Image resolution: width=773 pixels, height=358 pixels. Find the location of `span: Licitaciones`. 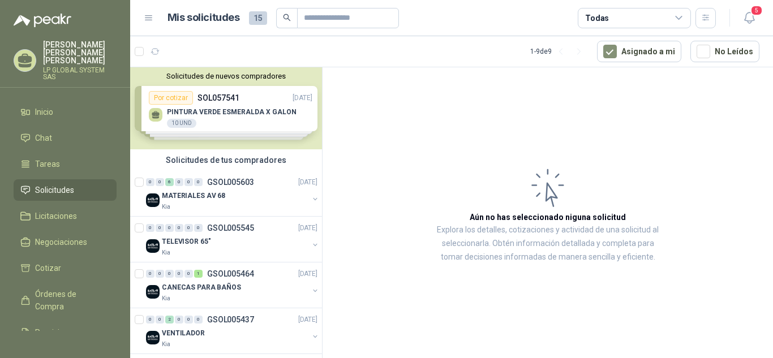

span: Licitaciones is located at coordinates (56, 216).